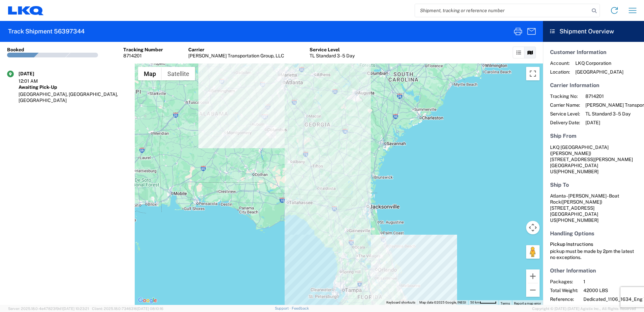  Describe the element at coordinates (533, 290) in the screenshot. I see `button: Zoom out` at that location.